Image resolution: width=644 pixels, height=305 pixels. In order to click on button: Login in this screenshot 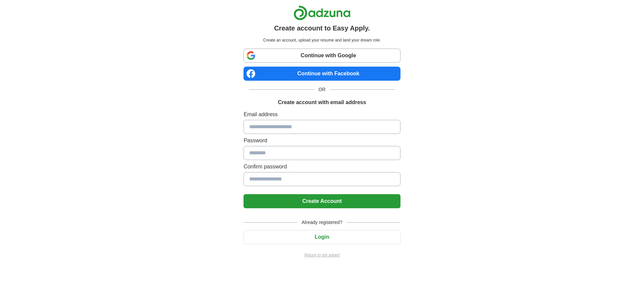, I will do `click(322, 237)`.